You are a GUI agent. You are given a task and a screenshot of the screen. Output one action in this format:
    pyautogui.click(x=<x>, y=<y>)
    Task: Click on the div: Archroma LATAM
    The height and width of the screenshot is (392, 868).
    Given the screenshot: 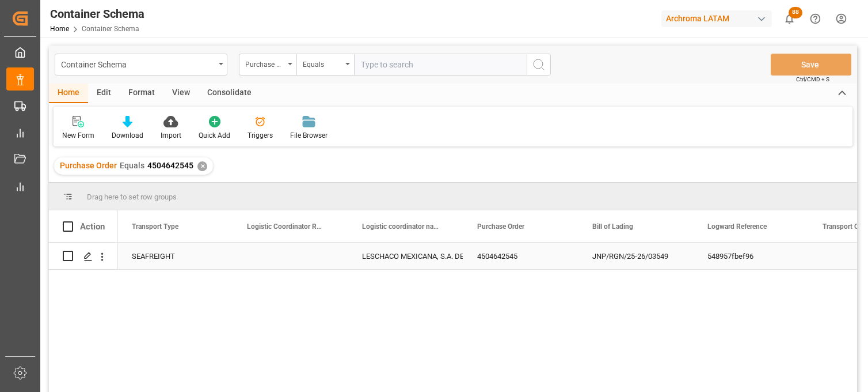 What is the action you would take?
    pyautogui.click(x=716, y=18)
    